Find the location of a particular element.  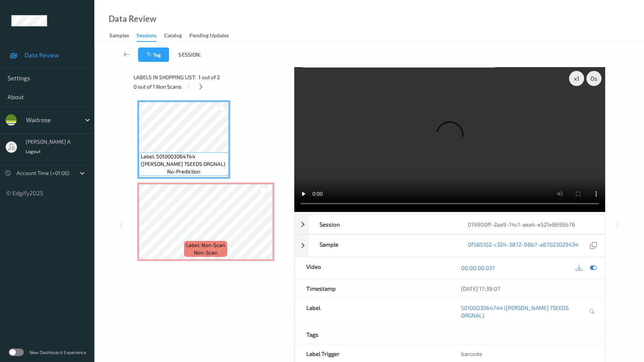

div: Label is located at coordinates (372, 311).